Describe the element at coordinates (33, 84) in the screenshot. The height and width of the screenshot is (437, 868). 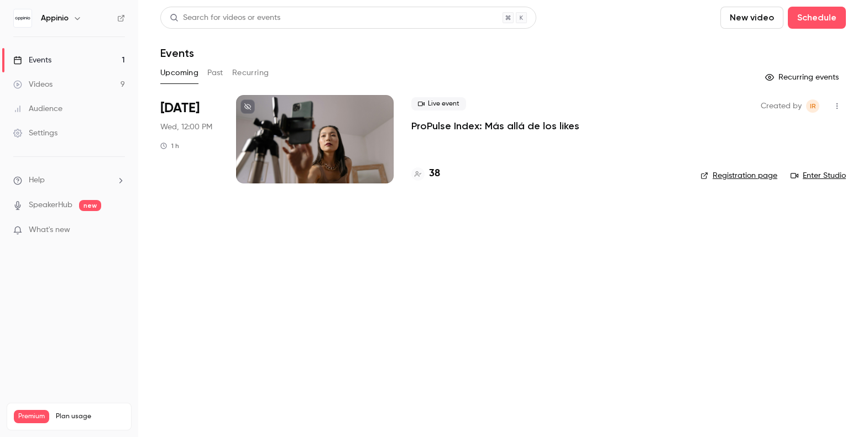
I see `div: Videos` at that location.